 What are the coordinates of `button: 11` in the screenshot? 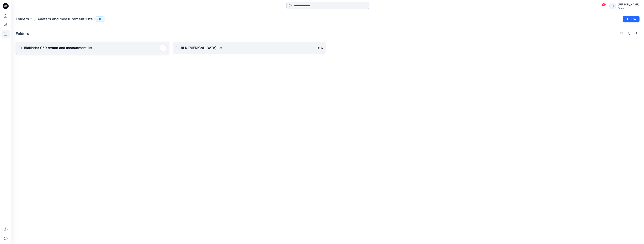 It's located at (100, 19).